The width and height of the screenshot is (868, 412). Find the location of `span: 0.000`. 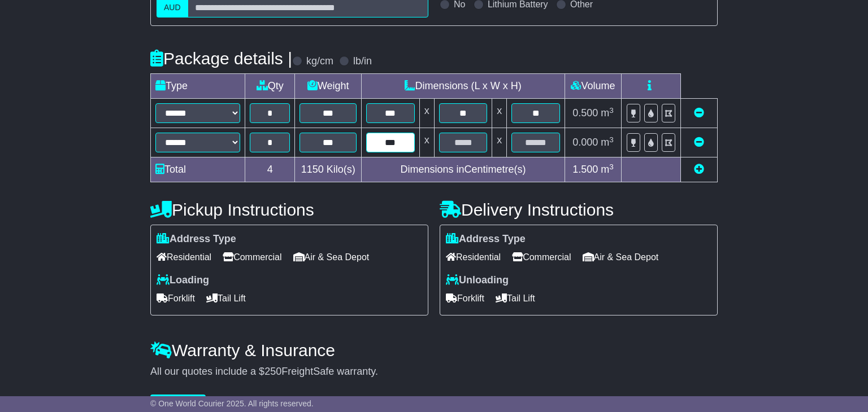

span: 0.000 is located at coordinates (585, 143).